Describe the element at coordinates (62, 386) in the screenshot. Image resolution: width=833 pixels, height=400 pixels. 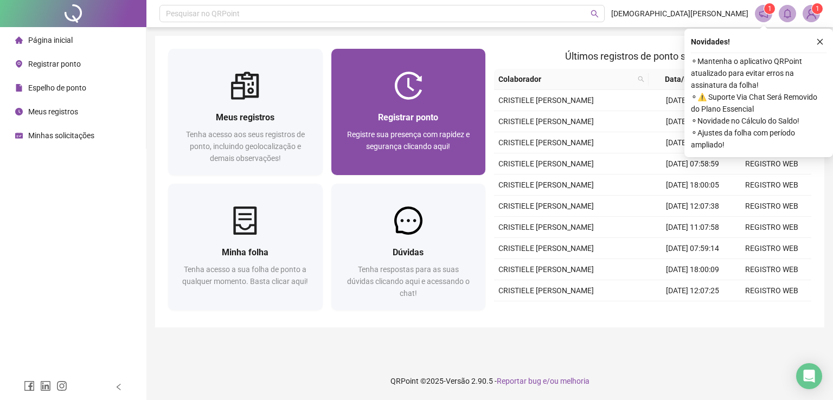
I see `span: instagram` at that location.